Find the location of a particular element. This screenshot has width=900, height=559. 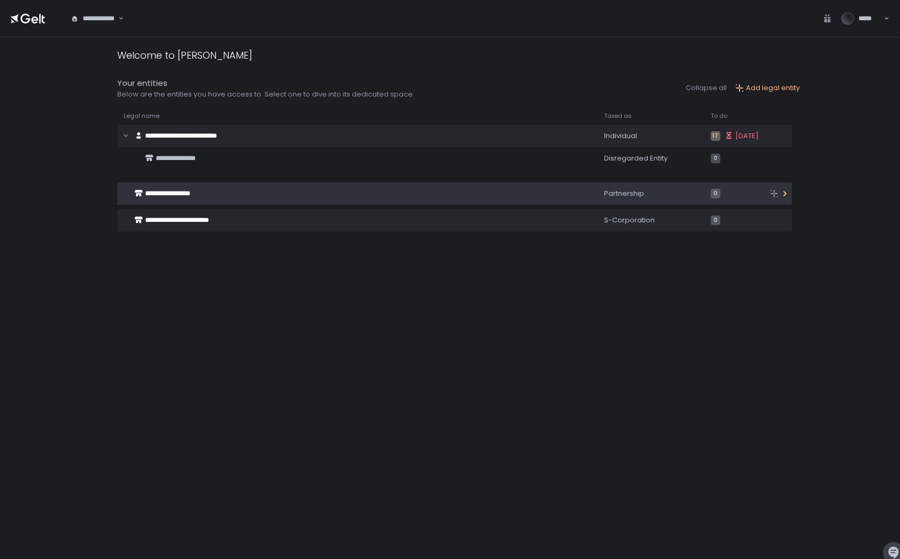

div: Search for option is located at coordinates (94, 19).